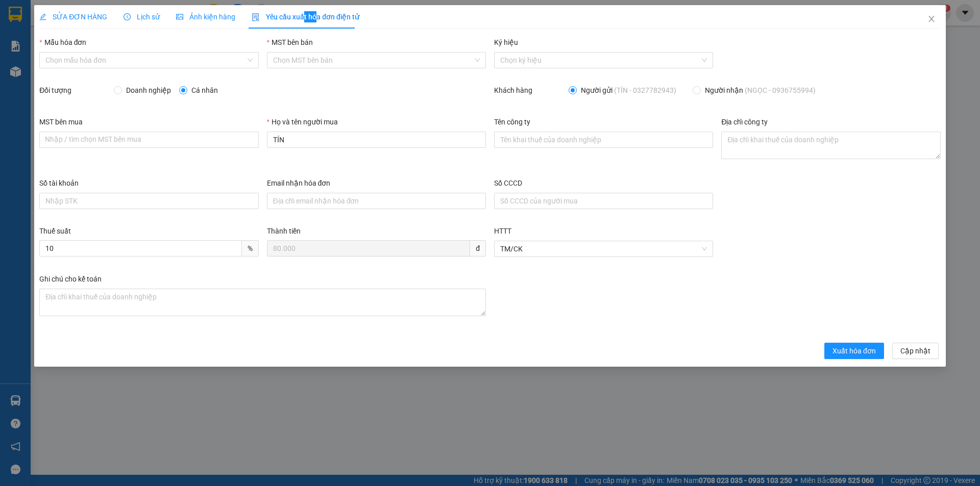 The image size is (980, 486). What do you see at coordinates (62, 42) in the screenshot?
I see `label: Mẫu hóa đơn` at bounding box center [62, 42].